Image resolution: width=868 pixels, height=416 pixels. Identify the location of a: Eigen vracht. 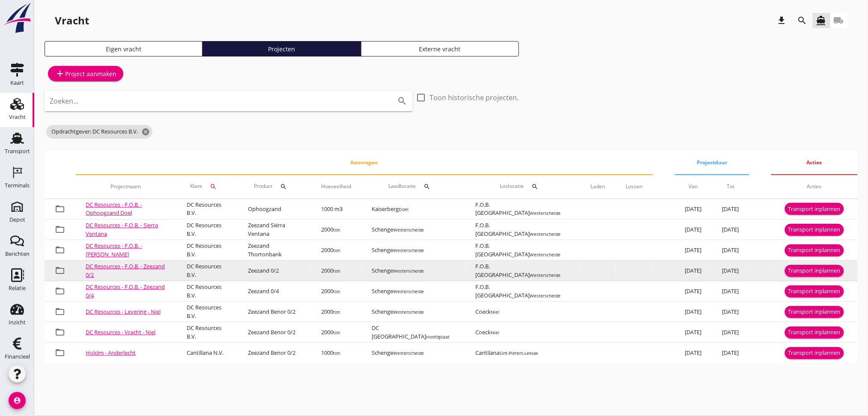
(123, 49).